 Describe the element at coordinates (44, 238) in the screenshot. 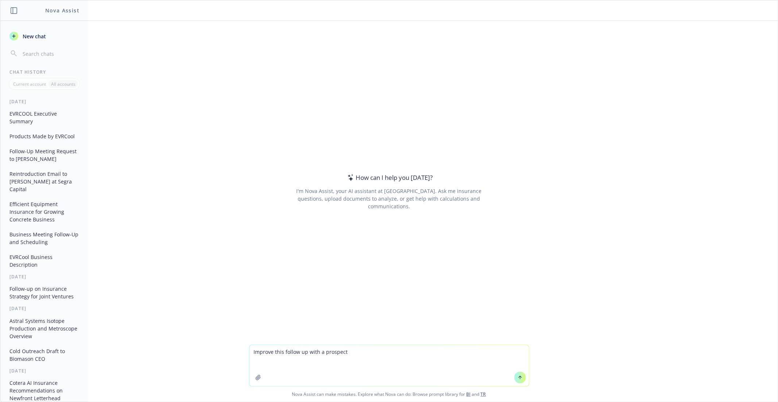

I see `button: Business Meeting Follow-Up and Scheduling` at that location.